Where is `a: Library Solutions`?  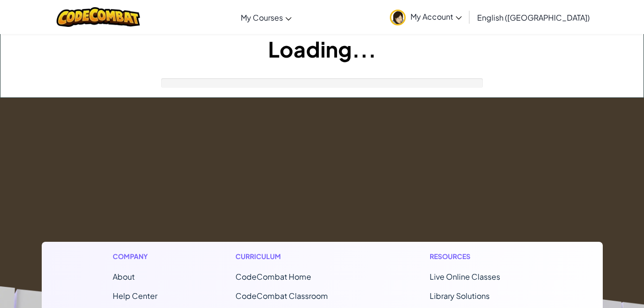 a: Library Solutions is located at coordinates (459, 296).